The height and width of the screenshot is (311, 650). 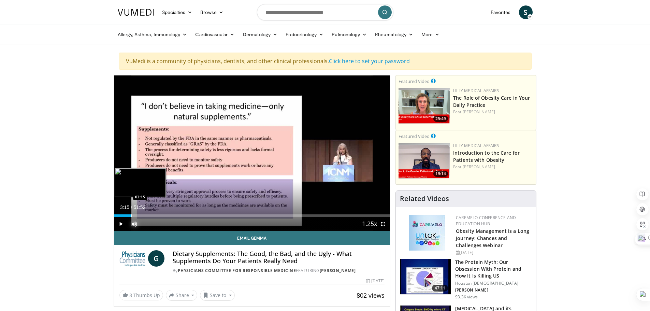 I want to click on button: Play, so click(x=121, y=224).